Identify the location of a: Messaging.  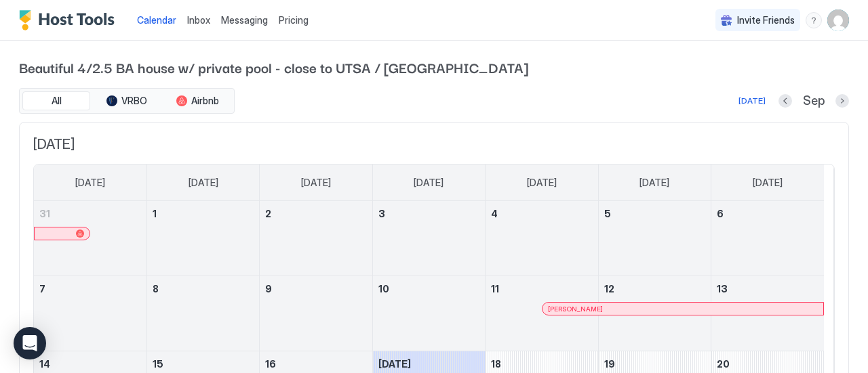
(244, 19).